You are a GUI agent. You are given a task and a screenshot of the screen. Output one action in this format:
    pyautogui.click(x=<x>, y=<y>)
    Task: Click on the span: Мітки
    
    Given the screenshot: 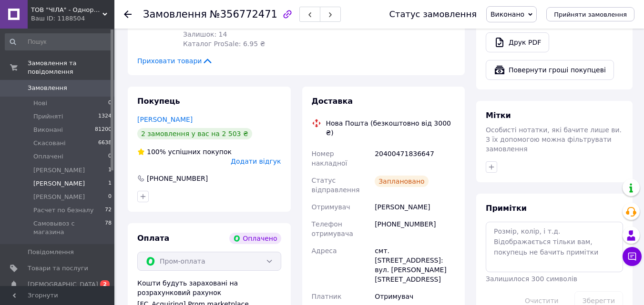 What is the action you would take?
    pyautogui.click(x=498, y=115)
    